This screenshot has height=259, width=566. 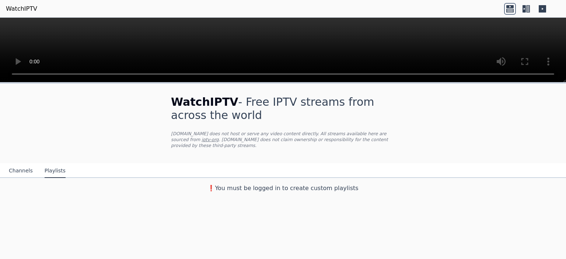 I want to click on h3: ❗️You must be logged in to create custom playlists, so click(x=283, y=188).